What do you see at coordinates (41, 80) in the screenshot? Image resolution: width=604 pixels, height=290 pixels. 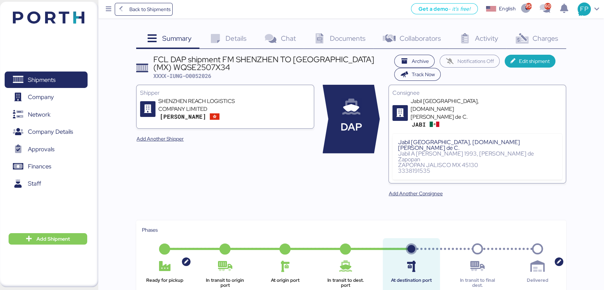 I see `span: Shipments` at bounding box center [41, 80].